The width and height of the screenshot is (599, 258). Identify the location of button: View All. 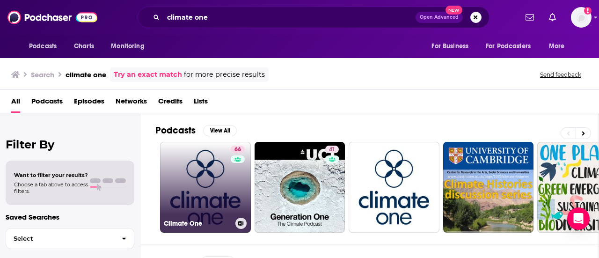
(220, 131).